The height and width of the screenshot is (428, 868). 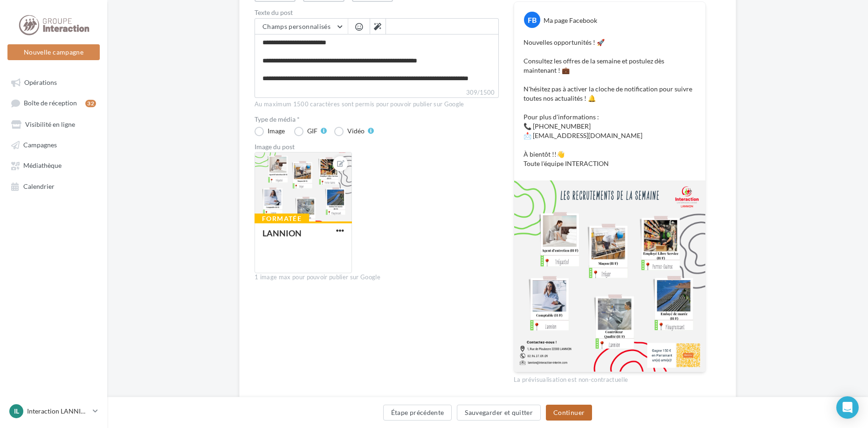 I want to click on div: Image, so click(x=276, y=131).